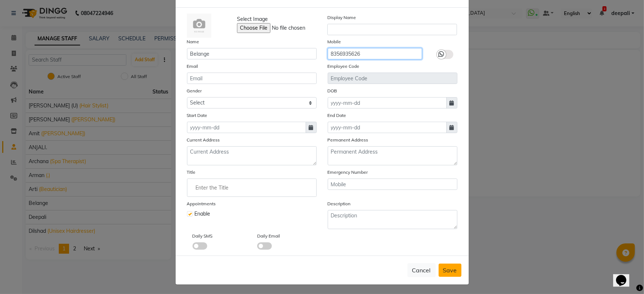  I want to click on button: Save, so click(450, 270).